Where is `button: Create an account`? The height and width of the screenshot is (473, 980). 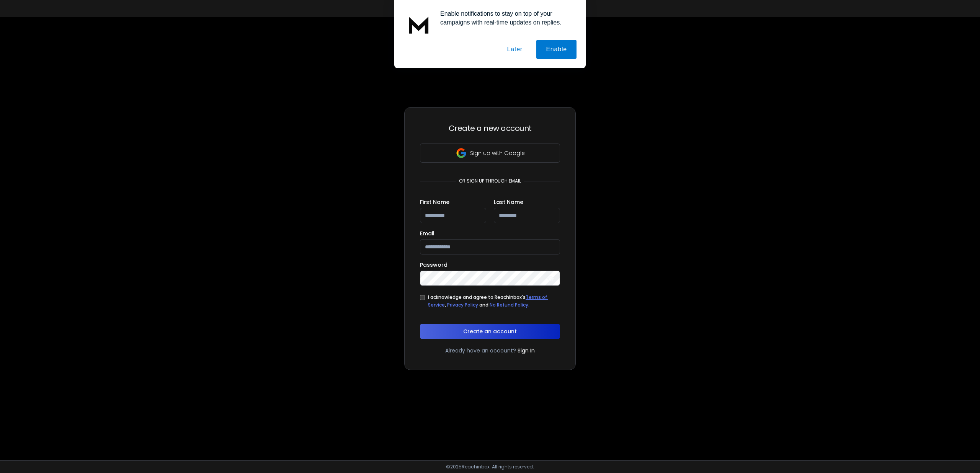 button: Create an account is located at coordinates (490, 332).